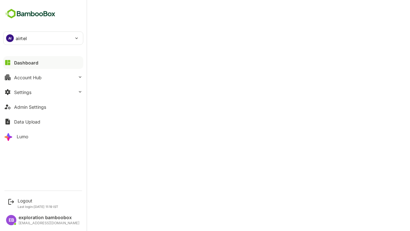 The height and width of the screenshot is (231, 410). What do you see at coordinates (21, 38) in the screenshot?
I see `p: airtel` at bounding box center [21, 38].